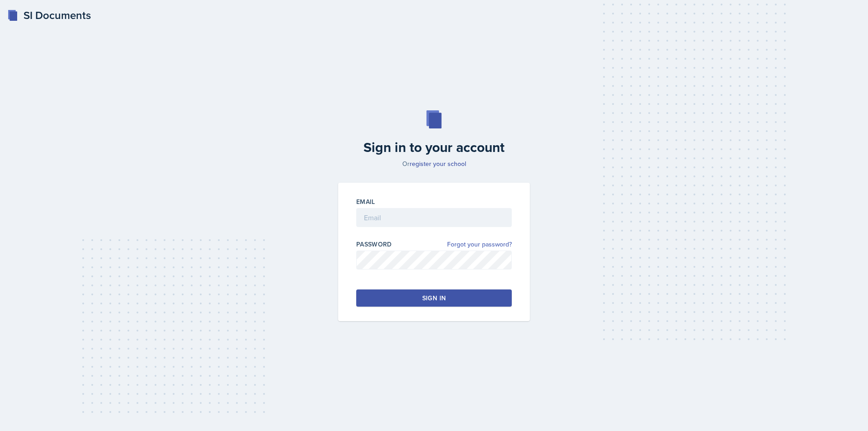  Describe the element at coordinates (479, 244) in the screenshot. I see `a: Forgot your password?` at that location.